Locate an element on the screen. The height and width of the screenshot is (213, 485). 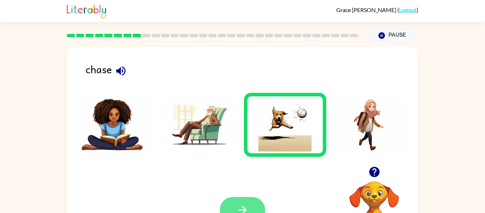
img: Answer choice 1 is located at coordinates (115, 125).